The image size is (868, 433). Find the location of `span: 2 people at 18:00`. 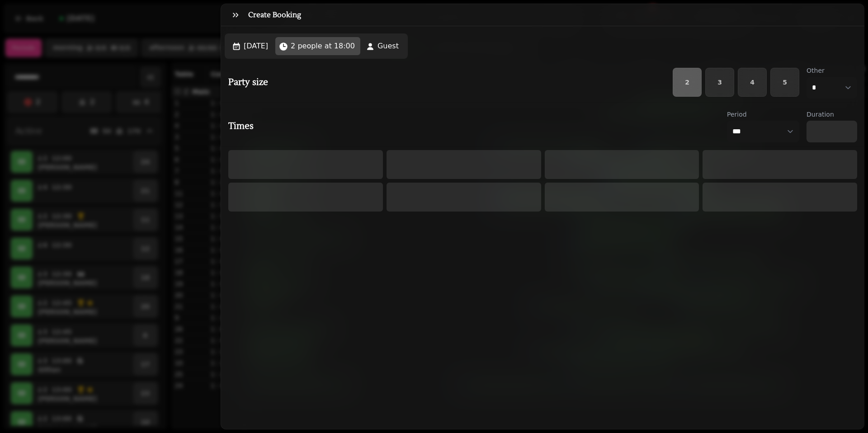

span: 2 people at 18:00 is located at coordinates (323, 46).